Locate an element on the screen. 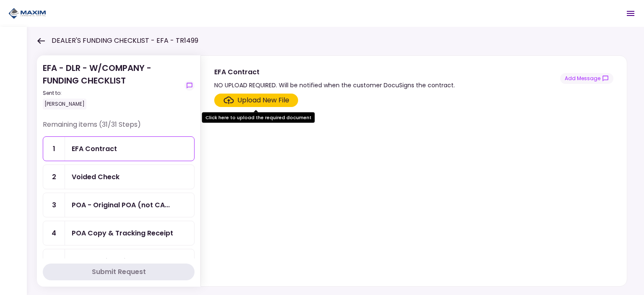 This screenshot has height=295, width=644. div: NO UPLOAD REQUIRED. Will be notified when the customer DocuSigns the contract. is located at coordinates (334, 86).